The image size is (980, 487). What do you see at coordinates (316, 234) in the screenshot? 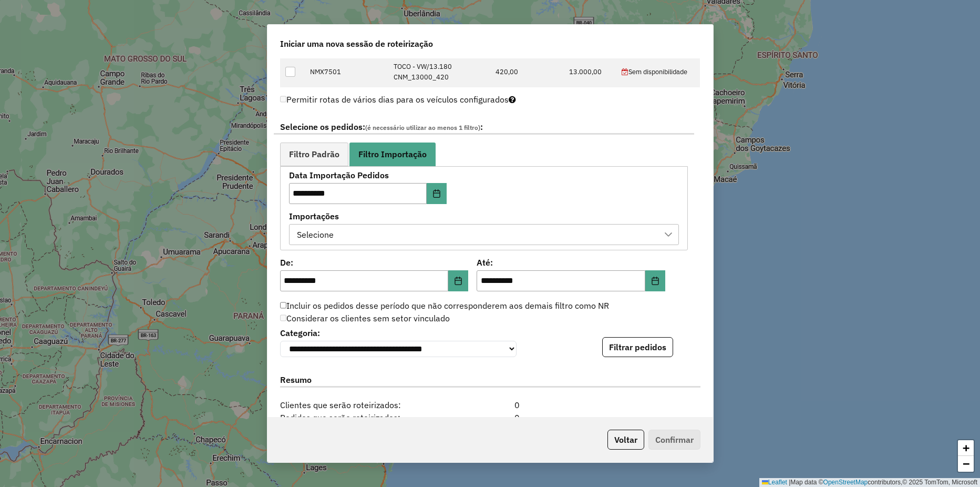
I see `div: Selecione` at bounding box center [316, 234].